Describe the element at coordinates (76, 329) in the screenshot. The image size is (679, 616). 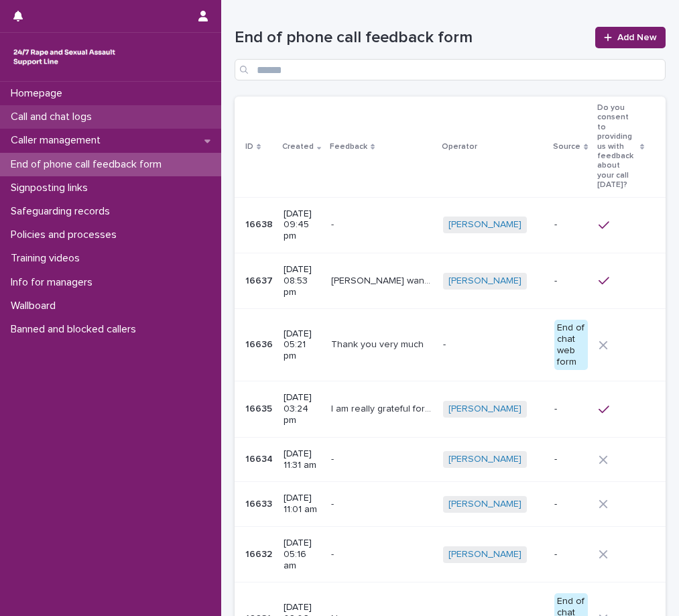
I see `p: Banned and blocked callers` at that location.